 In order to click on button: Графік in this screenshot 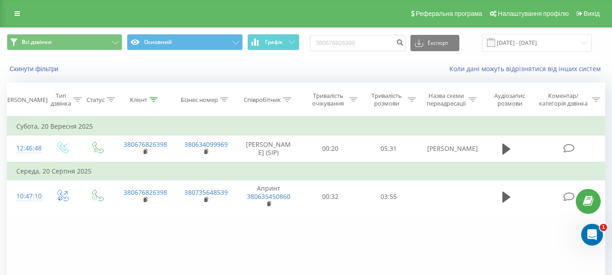, I will do `click(273, 42)`.